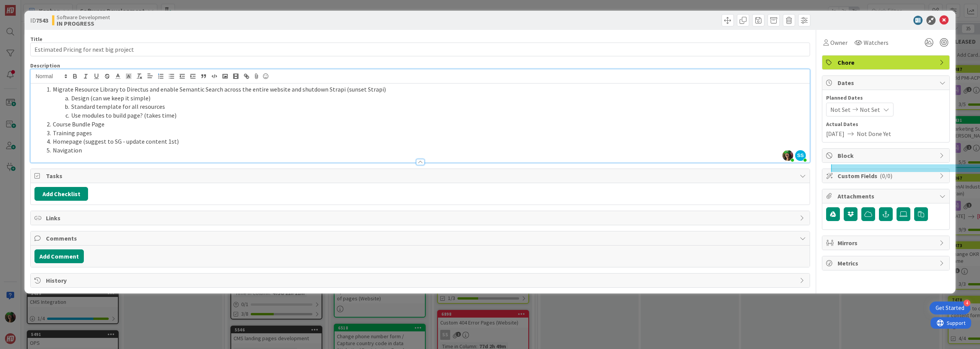 Image resolution: width=980 pixels, height=349 pixels. I want to click on span: Attachments, so click(887, 196).